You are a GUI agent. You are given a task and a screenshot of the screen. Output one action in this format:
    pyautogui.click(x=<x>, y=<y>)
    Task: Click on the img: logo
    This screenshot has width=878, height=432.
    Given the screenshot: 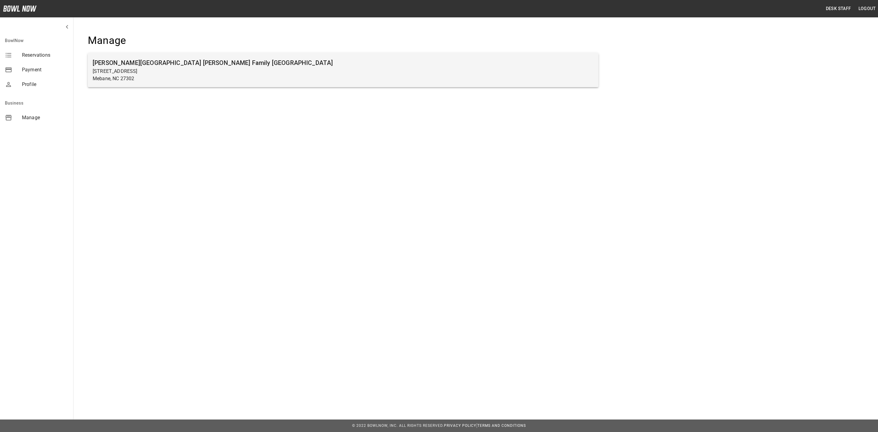 What is the action you would take?
    pyautogui.click(x=20, y=9)
    